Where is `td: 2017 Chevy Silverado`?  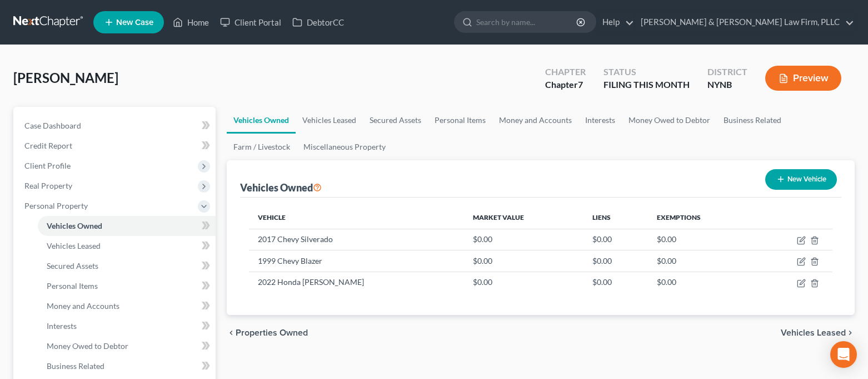
td: 2017 Chevy Silverado is located at coordinates (356, 239).